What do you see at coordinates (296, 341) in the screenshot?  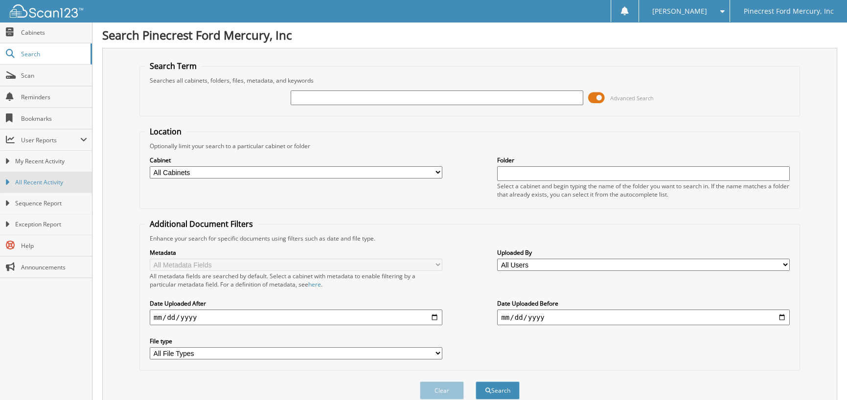 I see `label: File type` at bounding box center [296, 341].